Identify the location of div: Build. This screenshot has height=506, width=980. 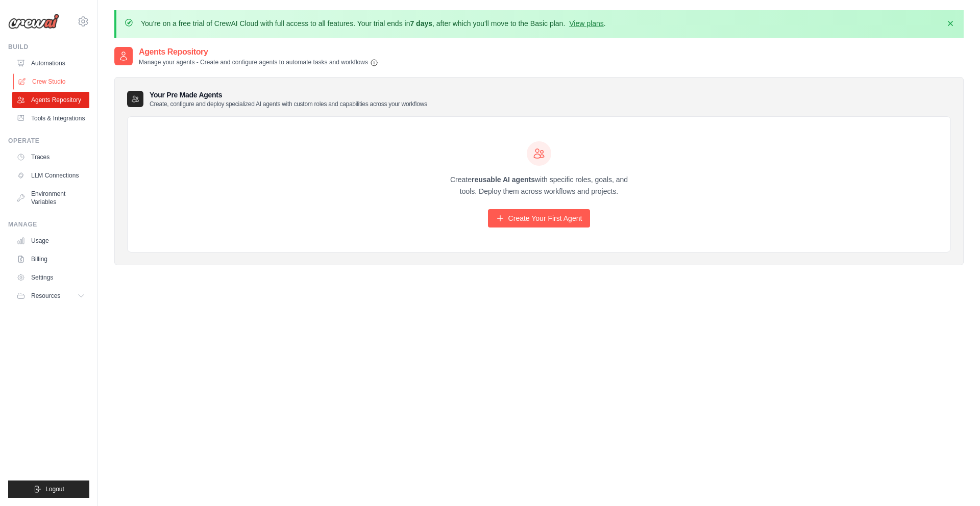
(48, 47).